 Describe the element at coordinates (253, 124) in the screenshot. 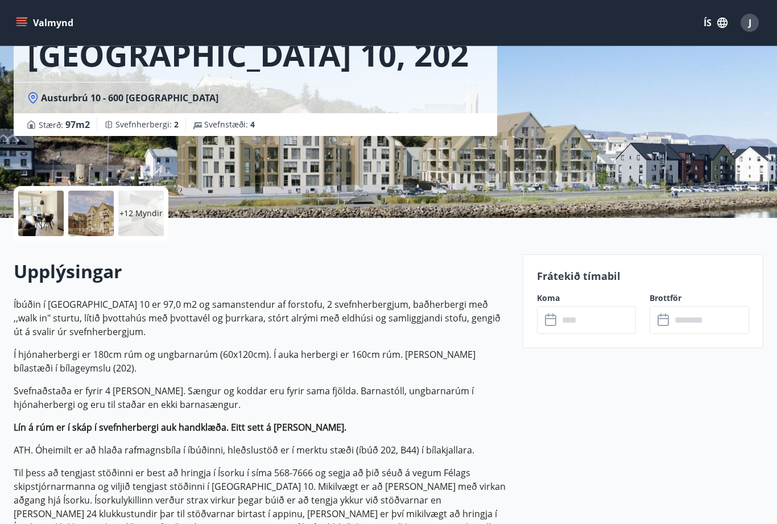

I see `span: 4` at that location.